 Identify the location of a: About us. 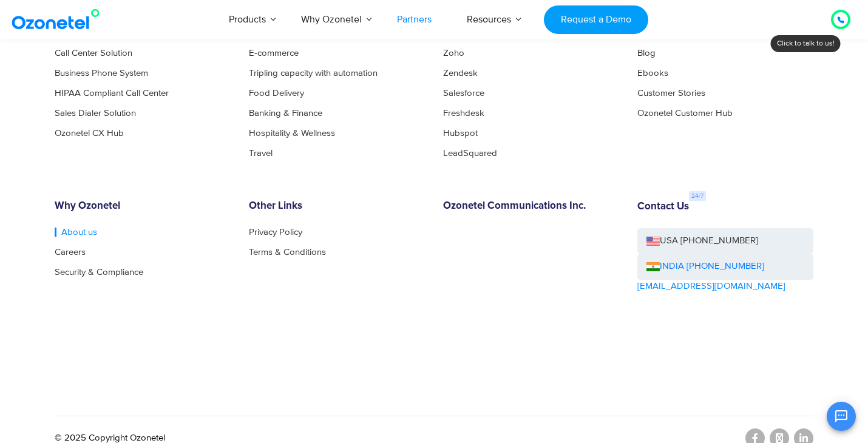
(76, 232).